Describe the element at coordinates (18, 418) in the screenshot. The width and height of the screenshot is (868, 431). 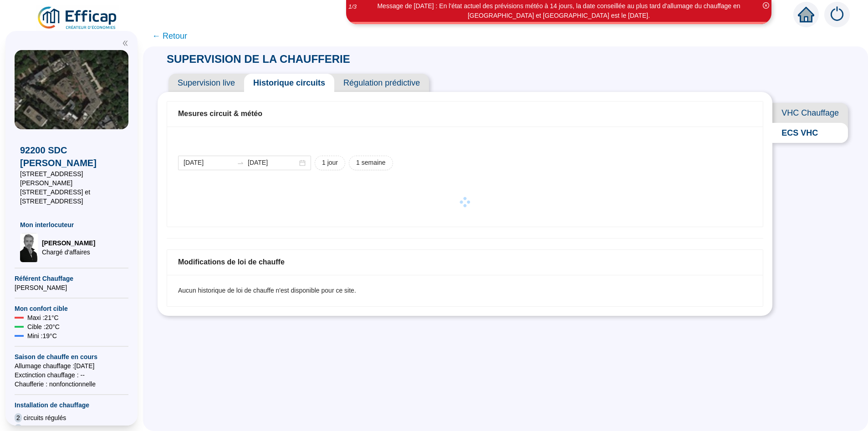
I see `span: 2` at that location.